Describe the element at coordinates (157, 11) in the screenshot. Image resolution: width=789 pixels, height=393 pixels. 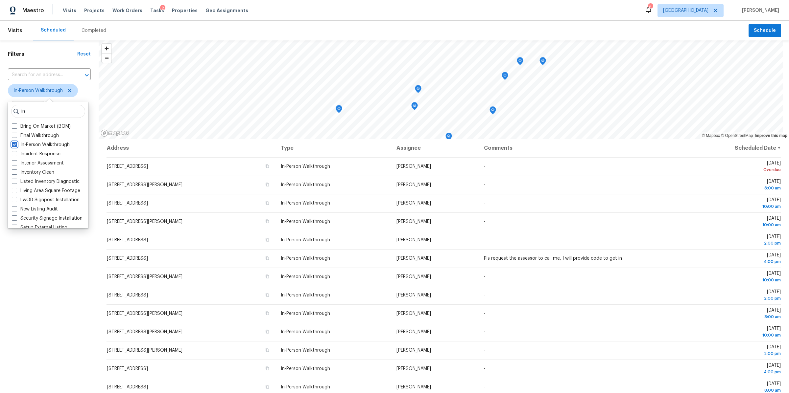
I see `span: Tasks` at that location.